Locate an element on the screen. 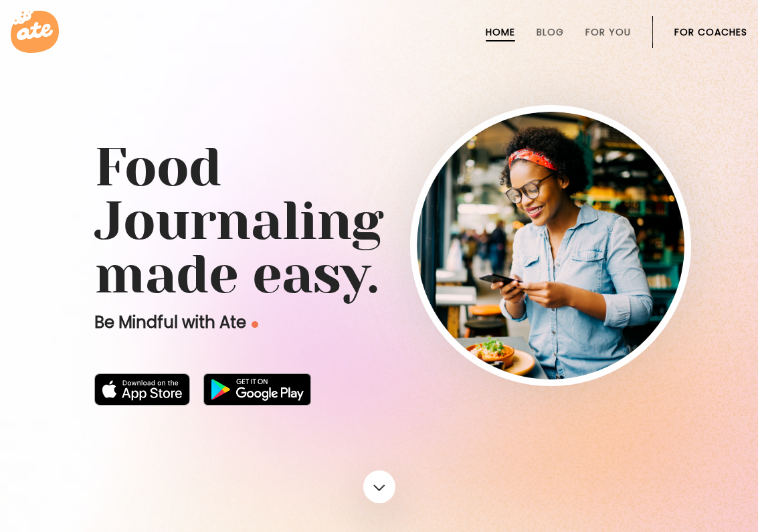 Image resolution: width=758 pixels, height=532 pixels. img: badge-download-apple.svg is located at coordinates (142, 389).